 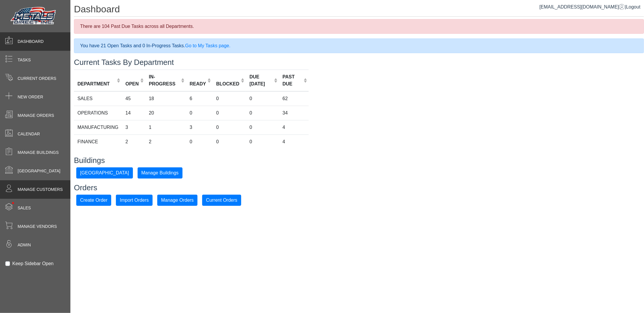 I want to click on td: 62, so click(x=294, y=99).